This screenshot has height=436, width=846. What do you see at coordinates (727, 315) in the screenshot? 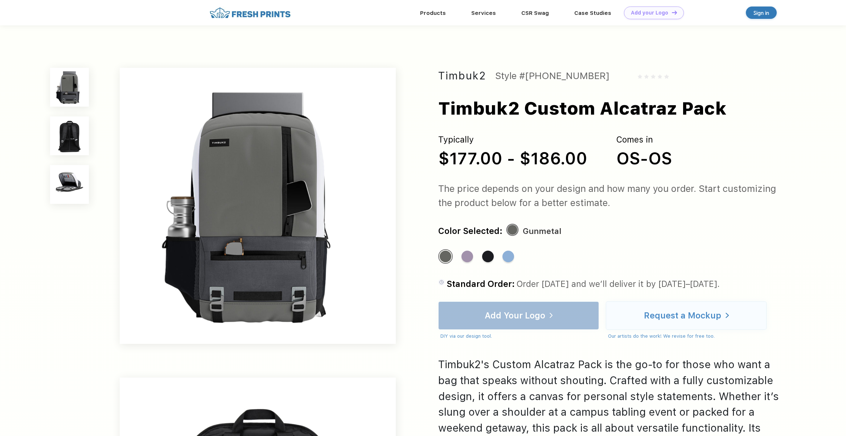
I see `img: white arrow` at bounding box center [727, 315].